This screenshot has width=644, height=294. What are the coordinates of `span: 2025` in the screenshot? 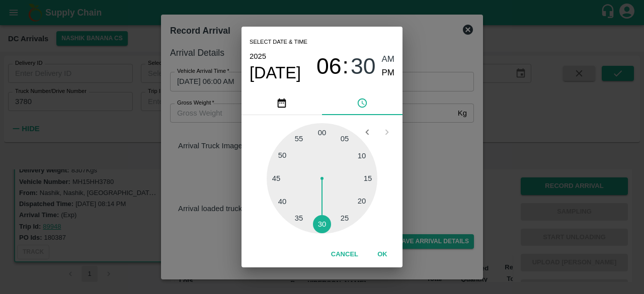 It's located at (258, 56).